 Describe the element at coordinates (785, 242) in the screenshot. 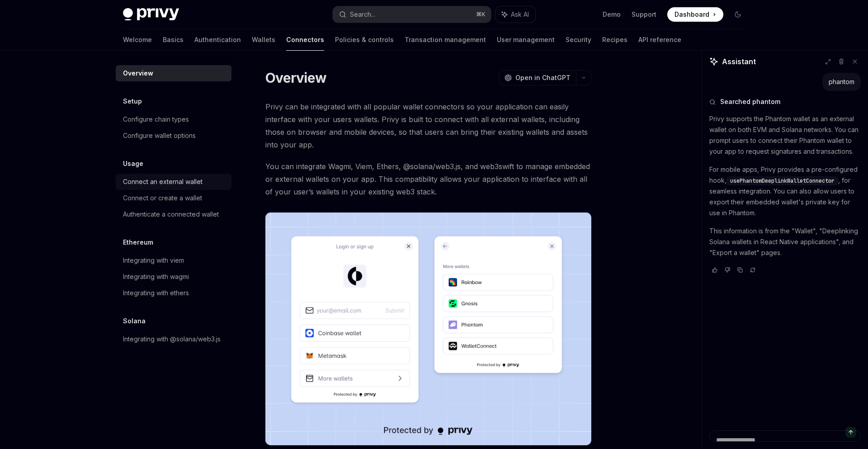

I see `p: This information is from the "Wallet", "Deeplinking Solana wallets in React Native applications",...` at that location.